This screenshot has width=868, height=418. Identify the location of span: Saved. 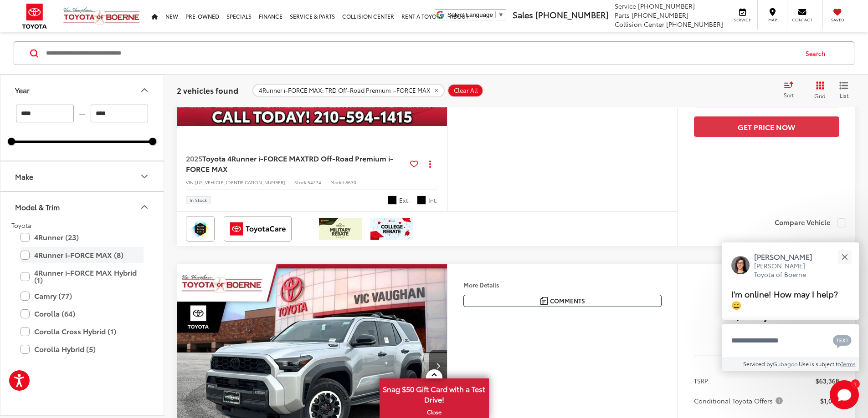
(837, 20).